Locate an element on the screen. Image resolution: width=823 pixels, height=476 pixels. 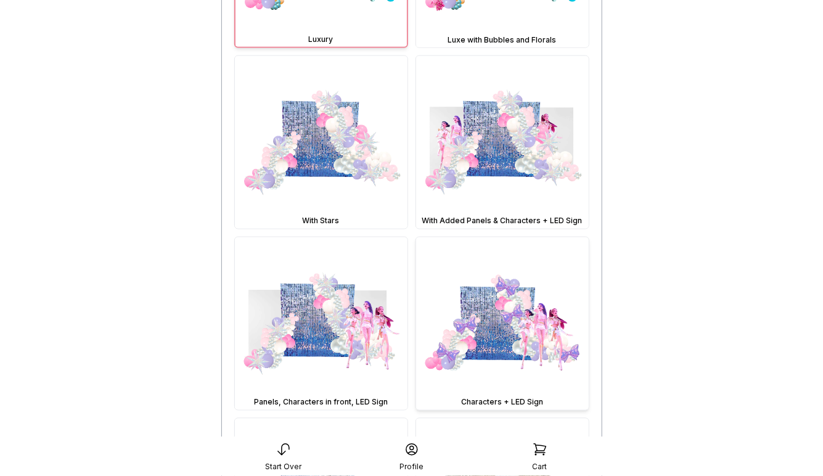
img: Characters + LED Sign is located at coordinates (502, 324).